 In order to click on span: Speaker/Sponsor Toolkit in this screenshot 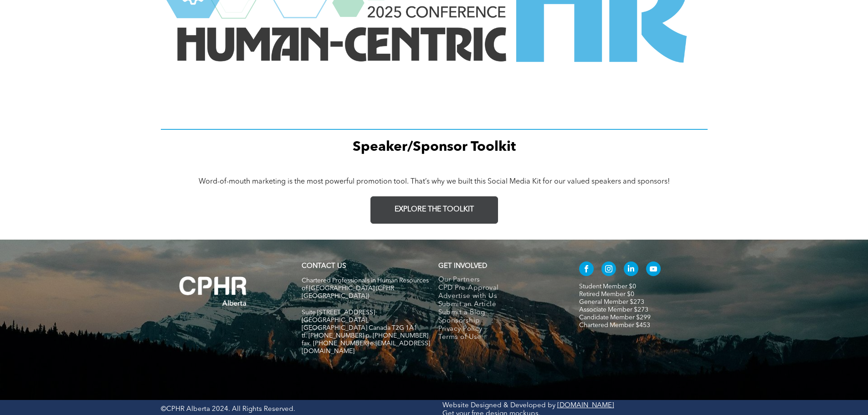, I will do `click(434, 147)`.